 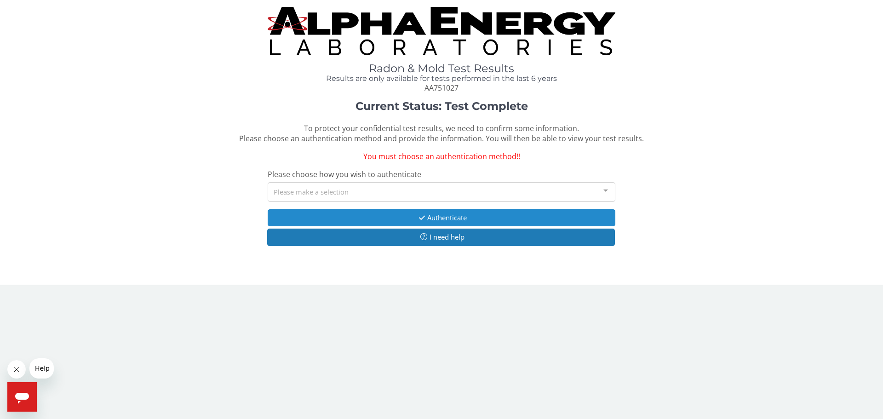 What do you see at coordinates (441, 156) in the screenshot?
I see `span: You must choose an authentication method!!` at bounding box center [441, 156].